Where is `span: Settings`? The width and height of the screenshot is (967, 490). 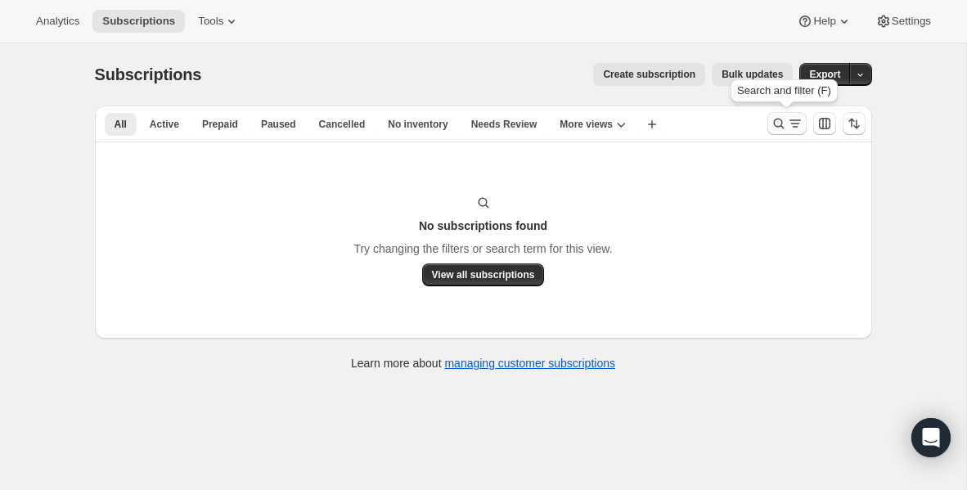
span: Settings is located at coordinates (911, 21).